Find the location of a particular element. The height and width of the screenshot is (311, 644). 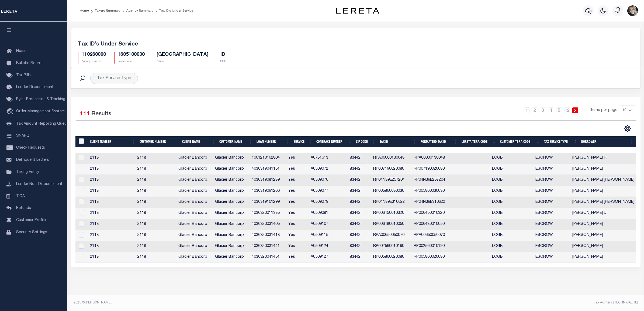

a: Home is located at coordinates (84, 11).